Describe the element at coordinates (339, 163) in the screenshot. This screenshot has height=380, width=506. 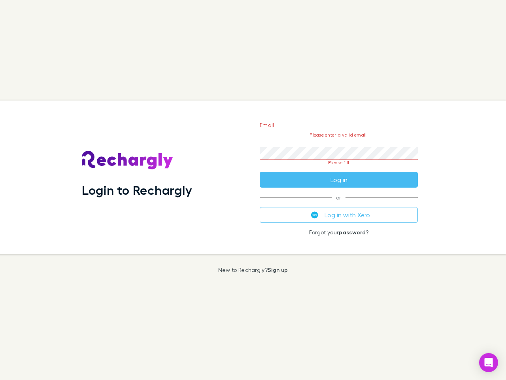
I see `p: Please fill` at that location.